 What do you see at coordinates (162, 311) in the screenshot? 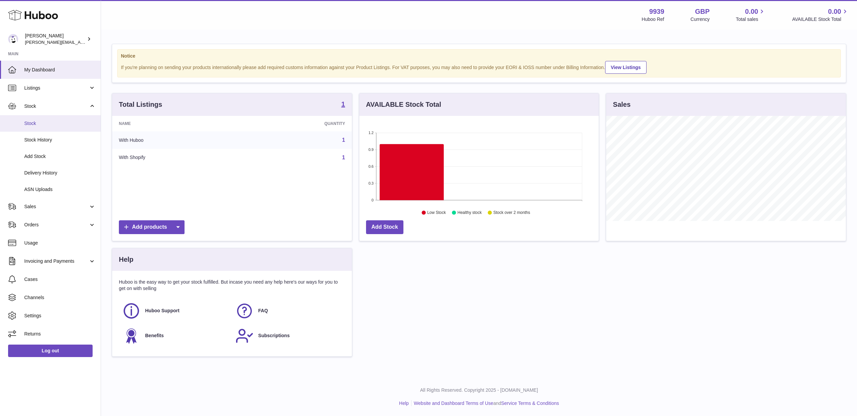
I see `span: Huboo Support` at bounding box center [162, 311].